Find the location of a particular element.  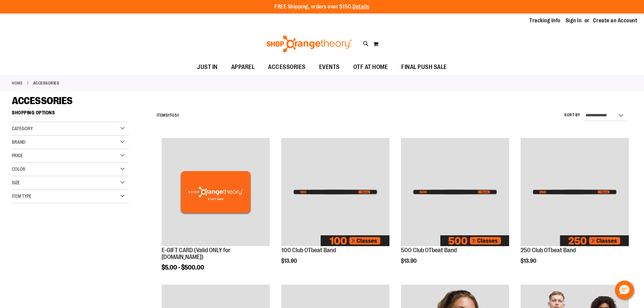

a: Home is located at coordinates (17, 83).